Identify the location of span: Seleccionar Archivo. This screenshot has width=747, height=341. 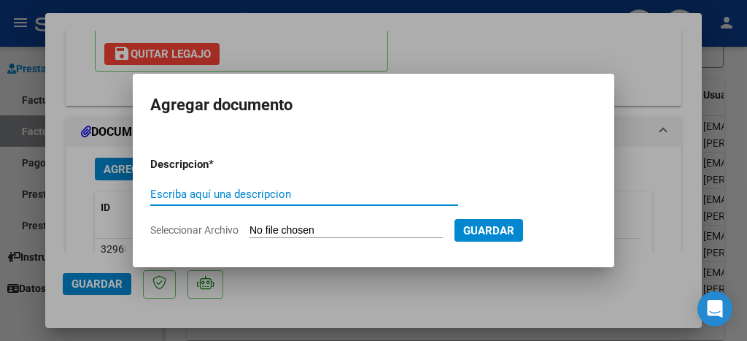
(194, 230).